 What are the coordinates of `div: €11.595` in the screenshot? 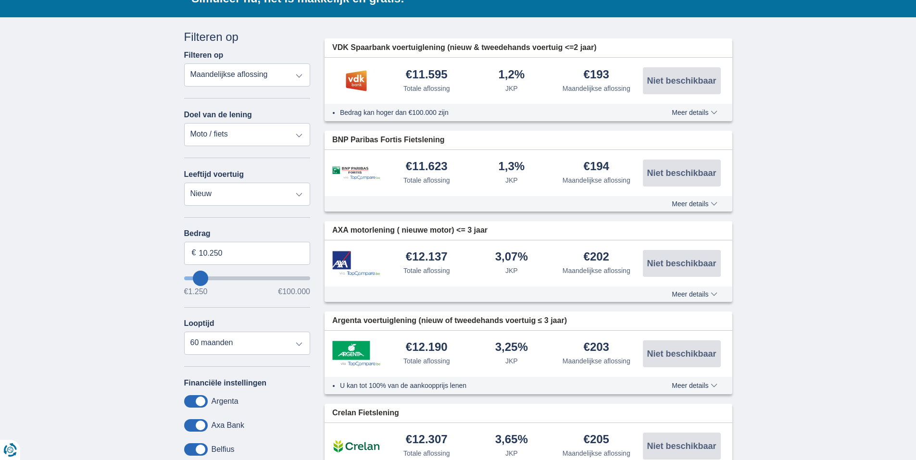 It's located at (427, 75).